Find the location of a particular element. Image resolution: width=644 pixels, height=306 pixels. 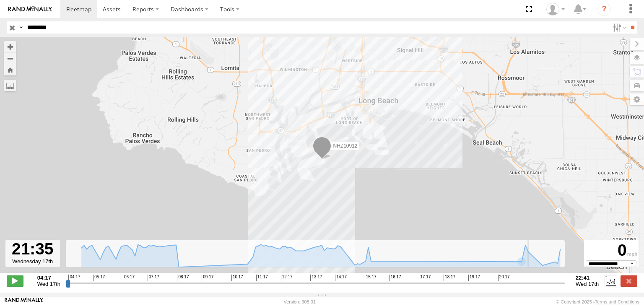

span: 06:17 is located at coordinates (129, 278).